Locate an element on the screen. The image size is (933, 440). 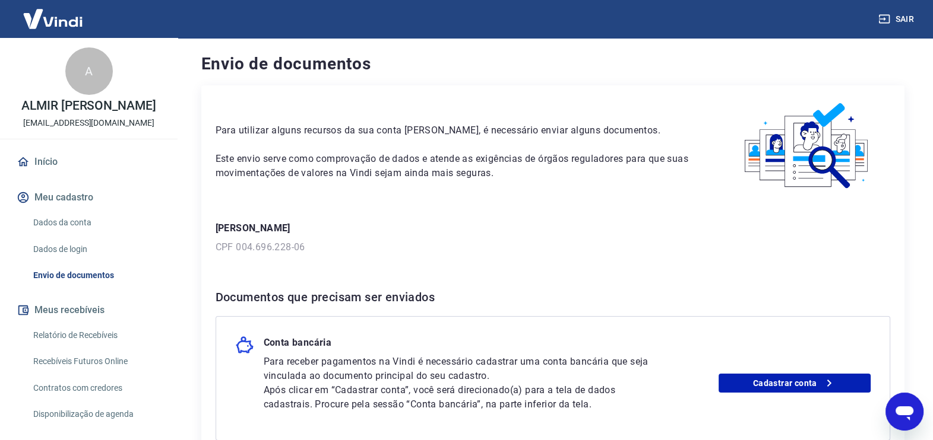
p: CPF 004.696.228-06 is located at coordinates (553, 248).